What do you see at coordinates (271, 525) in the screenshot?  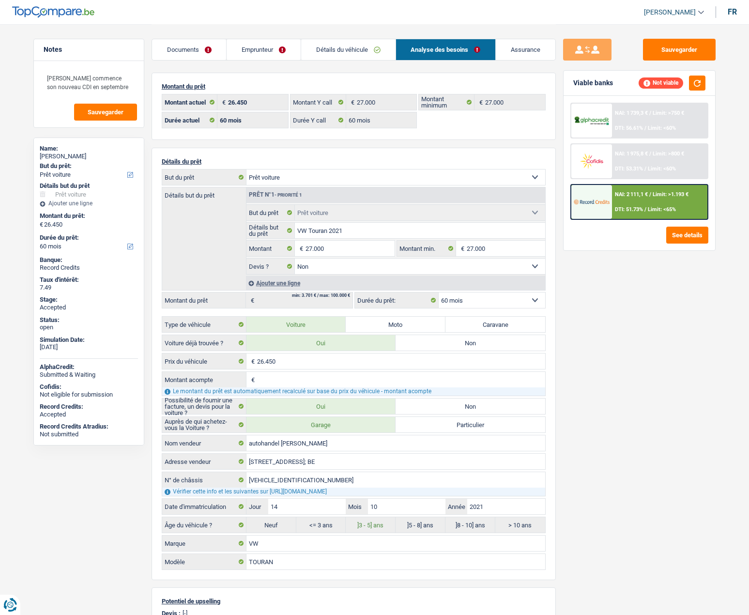 I see `label: Neuf` at bounding box center [271, 525].